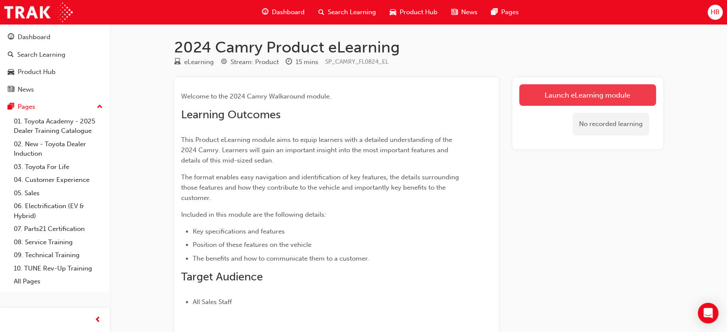 This screenshot has height=332, width=727. Describe the element at coordinates (26, 90) in the screenshot. I see `div: News` at that location.